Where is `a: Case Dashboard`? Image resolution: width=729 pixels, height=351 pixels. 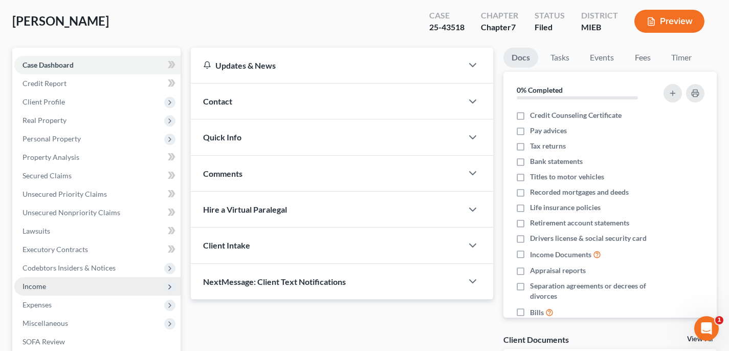 a: Case Dashboard is located at coordinates (97, 65).